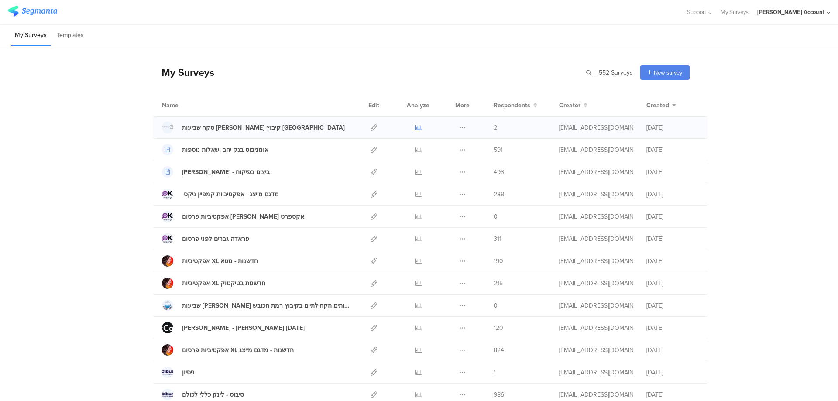  What do you see at coordinates (243, 216) in the screenshot?
I see `div: אפקטיביות פרסום מן אקספרט` at bounding box center [243, 216].